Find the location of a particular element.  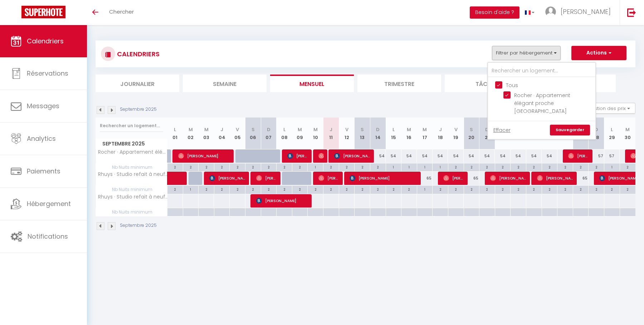

th: 15 is located at coordinates (394, 133).